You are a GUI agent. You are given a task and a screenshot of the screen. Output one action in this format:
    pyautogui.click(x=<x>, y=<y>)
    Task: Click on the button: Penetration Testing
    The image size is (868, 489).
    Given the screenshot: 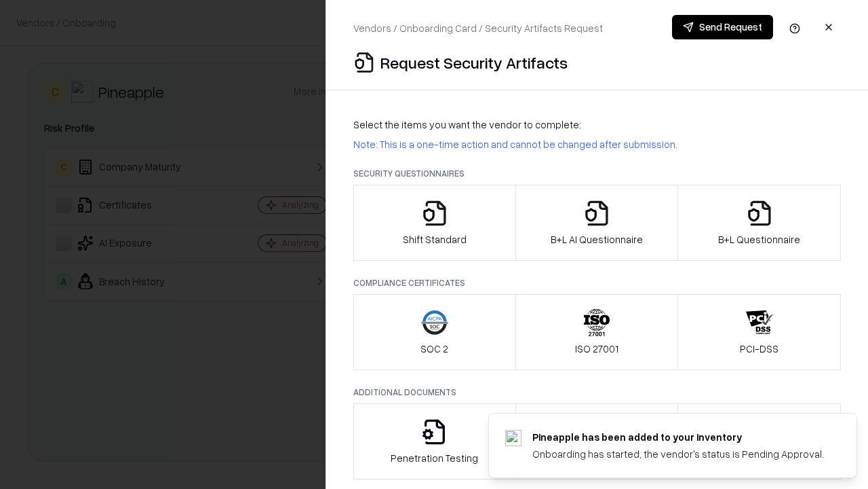 What is the action you would take?
    pyautogui.click(x=434, y=441)
    